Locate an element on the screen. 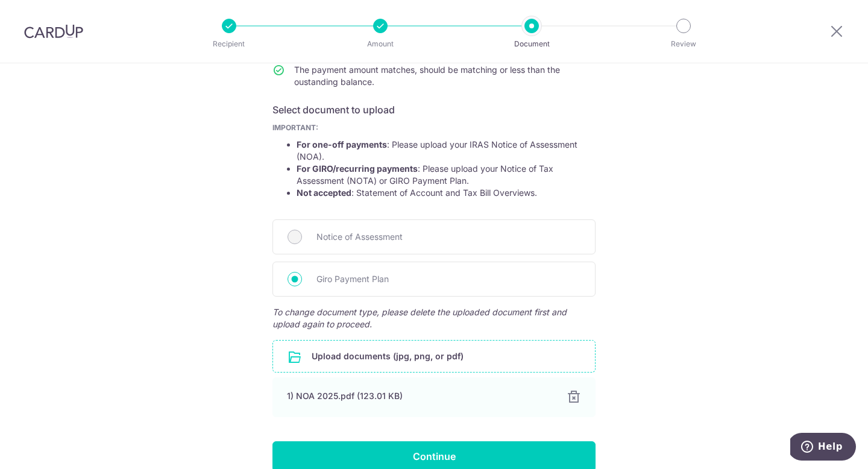 Image resolution: width=868 pixels, height=469 pixels. span: Notice of Assessment is located at coordinates (449, 237).